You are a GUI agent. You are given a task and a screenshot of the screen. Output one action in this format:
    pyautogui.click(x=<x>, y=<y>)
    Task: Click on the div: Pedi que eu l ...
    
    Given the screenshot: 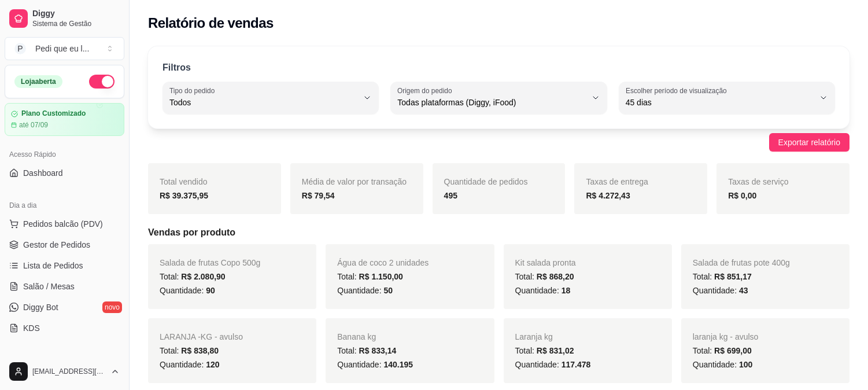 What is the action you would take?
    pyautogui.click(x=62, y=48)
    